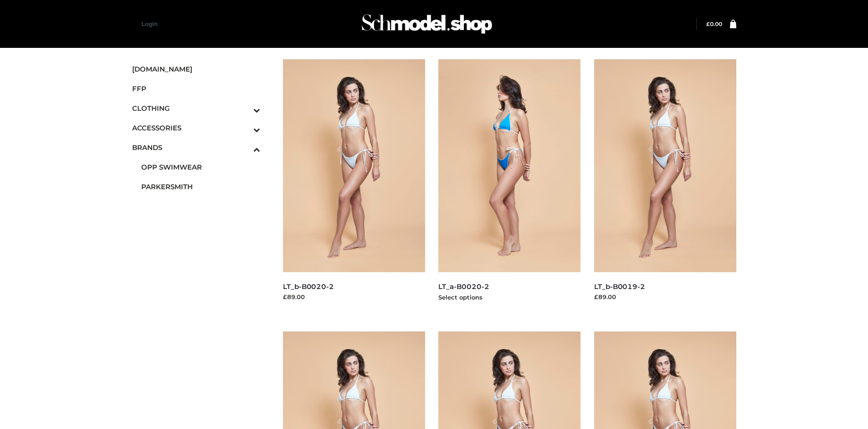 Image resolution: width=868 pixels, height=429 pixels. Describe the element at coordinates (308, 286) in the screenshot. I see `a: LT_b-B0020-2` at that location.